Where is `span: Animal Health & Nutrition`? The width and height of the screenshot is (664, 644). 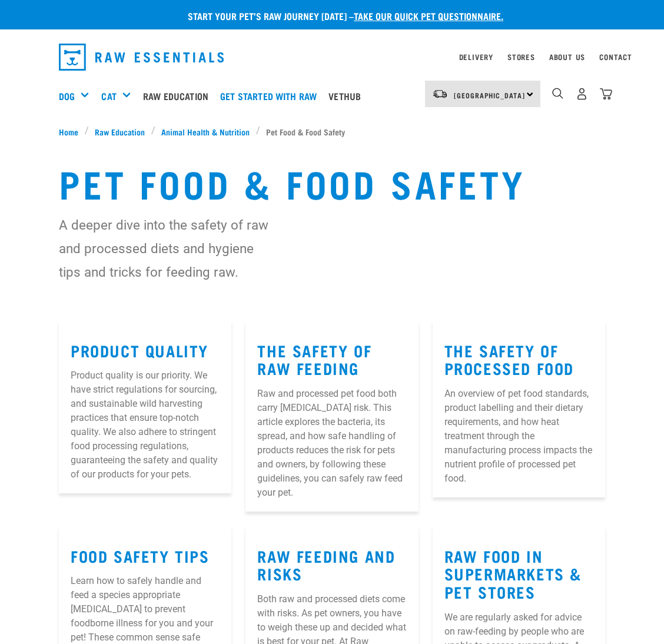
span: Animal Health & Nutrition is located at coordinates (206, 131).